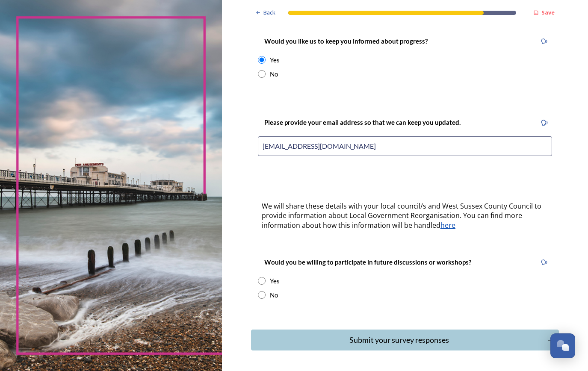 The height and width of the screenshot is (371, 588). What do you see at coordinates (399, 340) in the screenshot?
I see `div: Submit your survey responses` at bounding box center [399, 340].